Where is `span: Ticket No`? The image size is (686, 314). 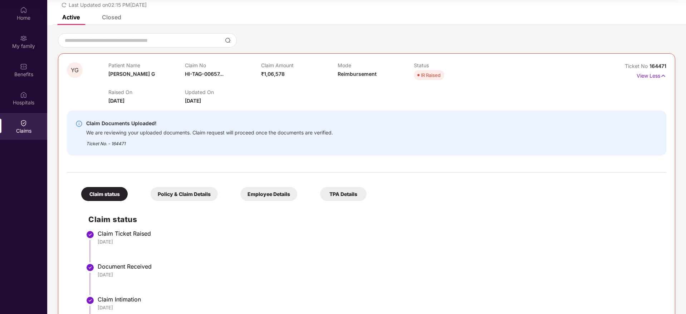 span: Ticket No is located at coordinates (637, 66).